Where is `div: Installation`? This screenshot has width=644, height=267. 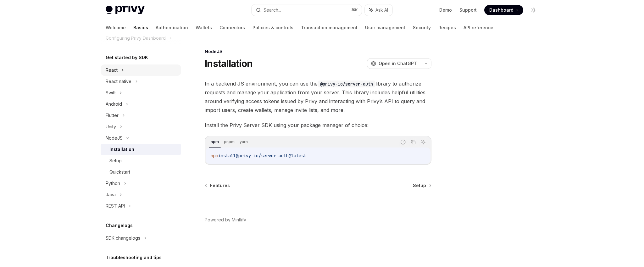 div: Installation is located at coordinates (122, 149).